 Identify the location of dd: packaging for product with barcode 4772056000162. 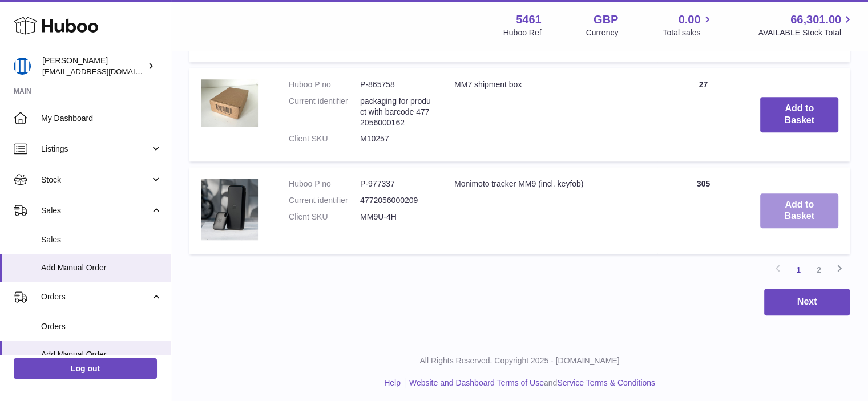
(396, 112).